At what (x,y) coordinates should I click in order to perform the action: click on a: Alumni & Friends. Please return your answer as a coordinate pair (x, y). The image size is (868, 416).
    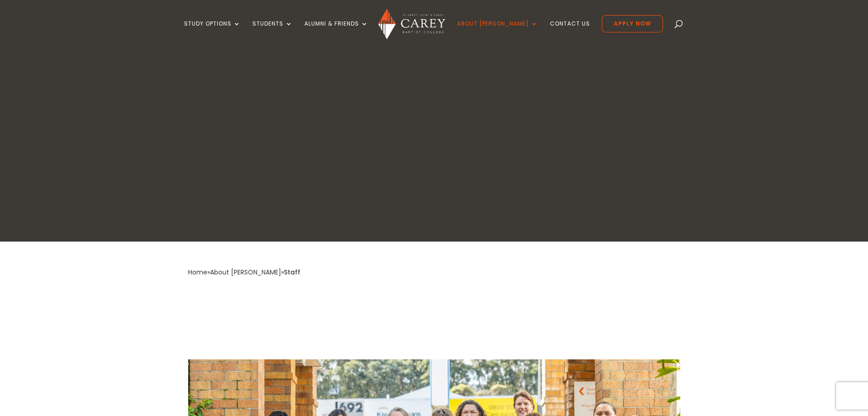
    Looking at the image, I should click on (336, 31).